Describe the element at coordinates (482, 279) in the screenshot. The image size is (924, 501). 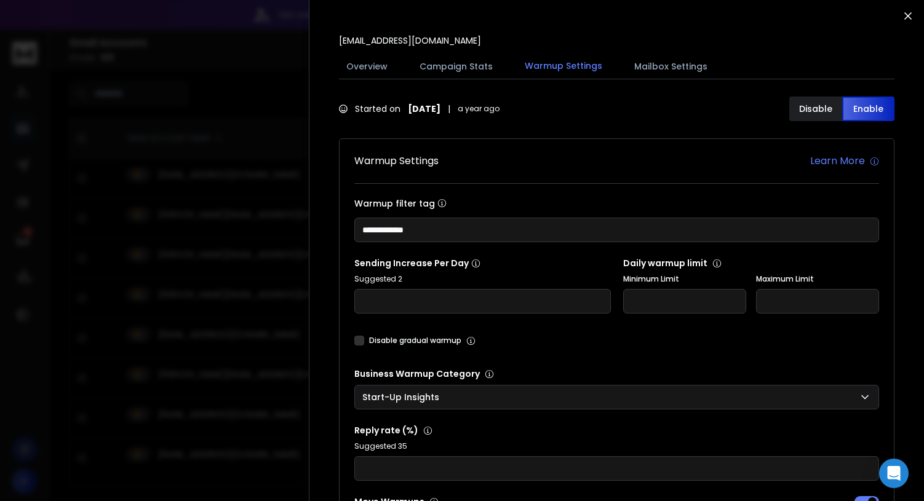
I see `p: Suggested 2` at that location.